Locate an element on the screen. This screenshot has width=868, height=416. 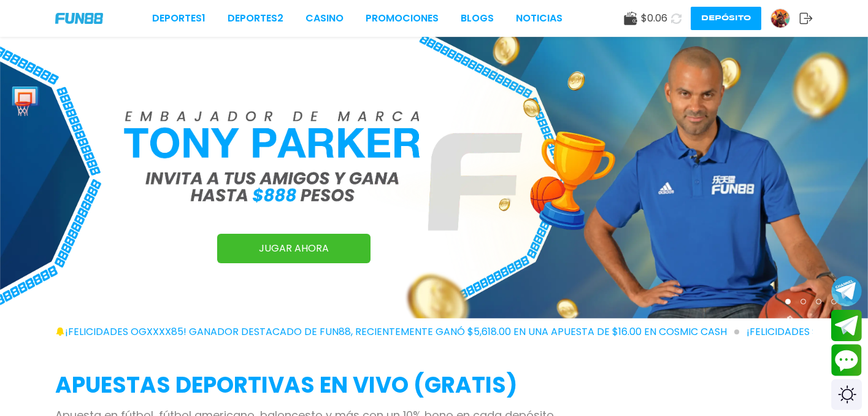
a: BLOGS is located at coordinates (477, 18).